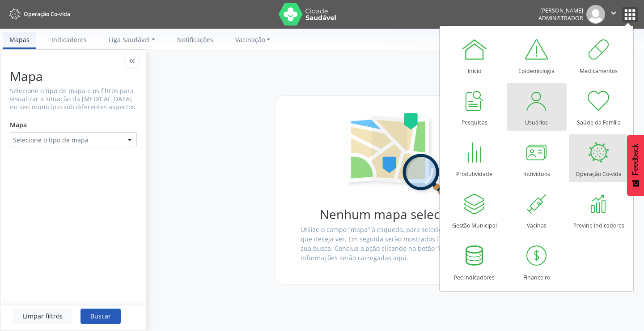 This screenshot has height=331, width=644. I want to click on a: Financeiro, so click(537, 261).